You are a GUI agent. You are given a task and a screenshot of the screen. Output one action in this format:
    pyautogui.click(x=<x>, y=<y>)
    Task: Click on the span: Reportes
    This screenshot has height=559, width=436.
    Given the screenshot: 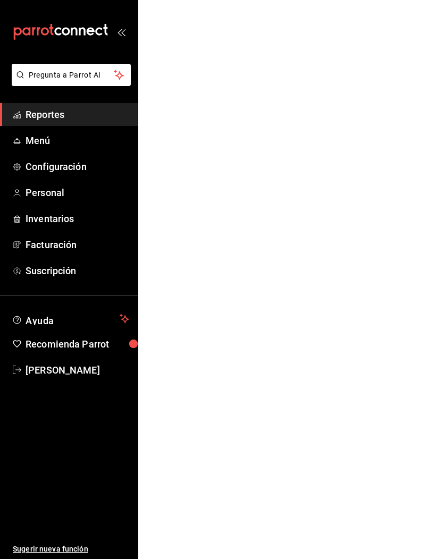 What is the action you would take?
    pyautogui.click(x=77, y=114)
    